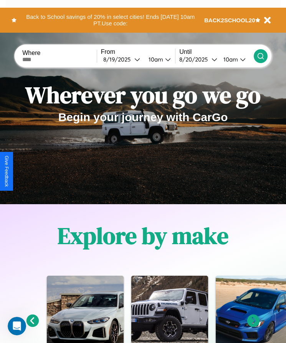 This screenshot has width=286, height=343. Describe the element at coordinates (138, 52) in the screenshot. I see `label: From` at that location.